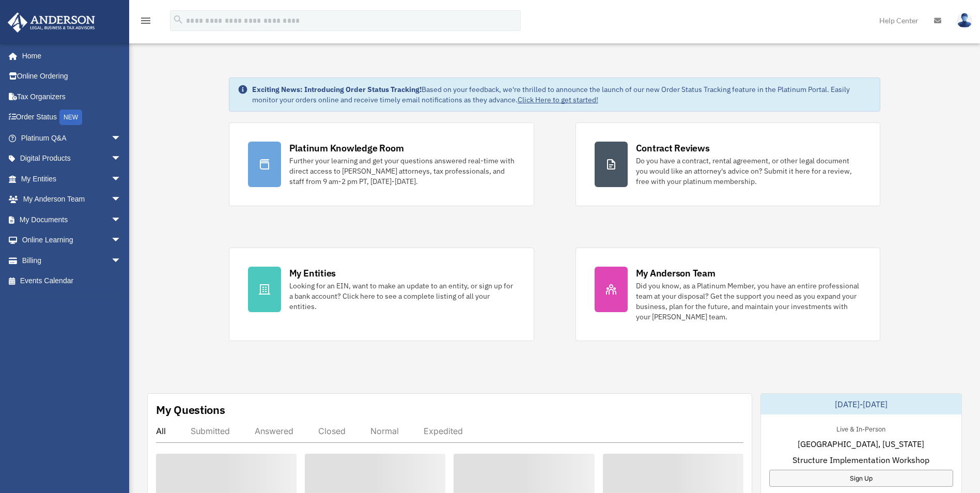 Image resolution: width=980 pixels, height=493 pixels. Describe the element at coordinates (146, 22) in the screenshot. I see `a: menu` at that location.